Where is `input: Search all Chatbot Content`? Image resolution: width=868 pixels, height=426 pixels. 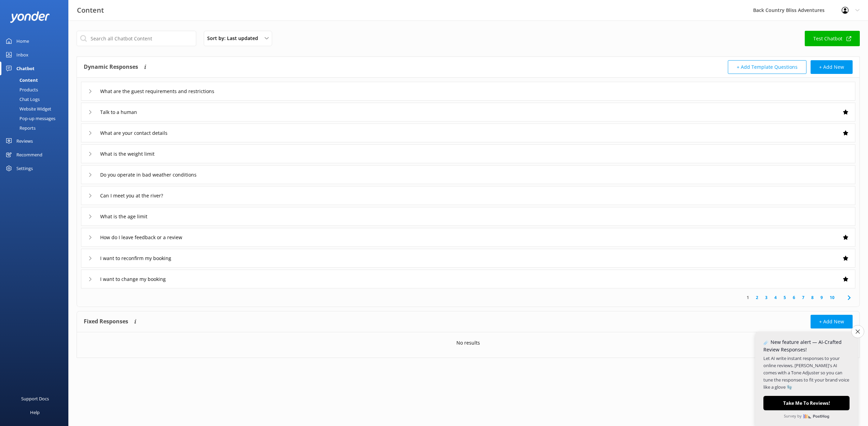
input: Search all Chatbot Content is located at coordinates (136, 38).